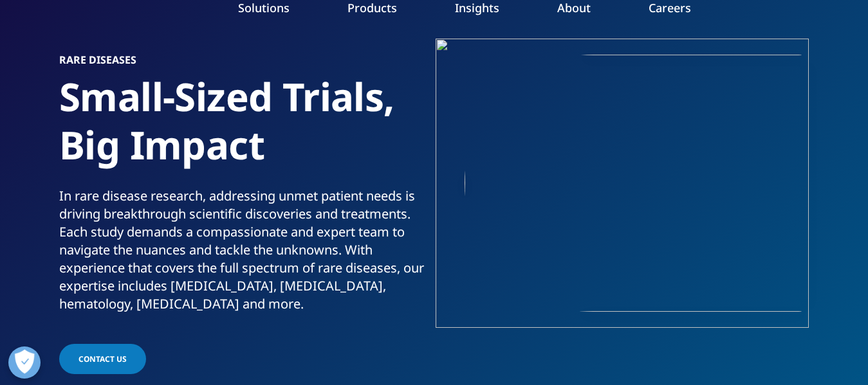 The width and height of the screenshot is (868, 385). I want to click on h1: Small-Sized Trials, Big Impact, so click(244, 130).